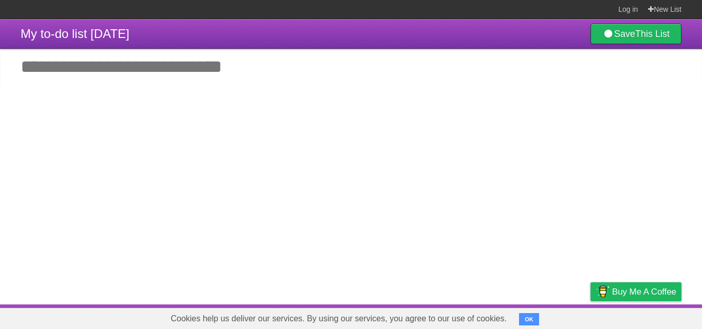  I want to click on a: Terms, so click(553, 317).